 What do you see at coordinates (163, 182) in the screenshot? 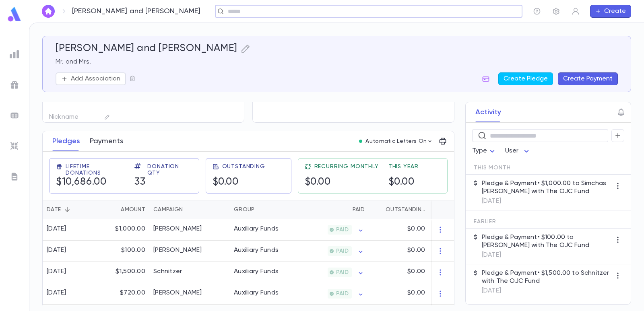
I see `h5: 33` at bounding box center [163, 182].